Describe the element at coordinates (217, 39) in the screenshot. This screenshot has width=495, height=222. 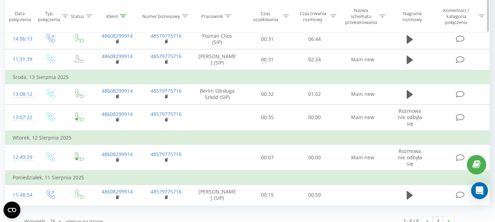
I see `td: Poznan Clios (SIP)` at that location.